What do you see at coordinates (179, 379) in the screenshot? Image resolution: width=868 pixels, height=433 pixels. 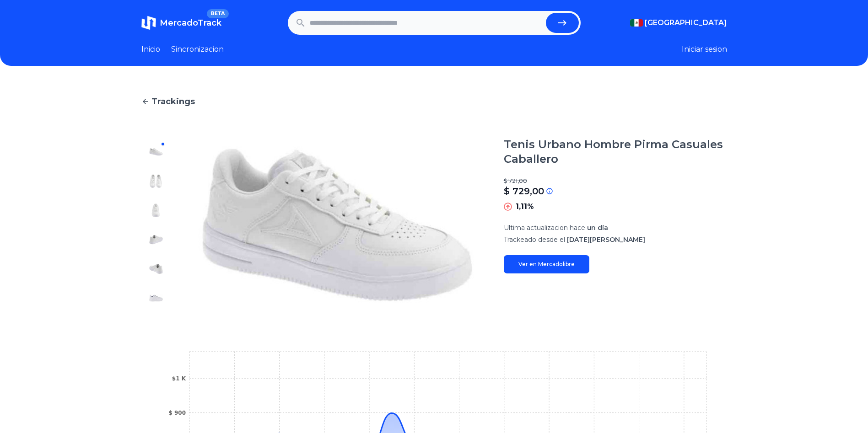 I see `tspan: $1 K` at bounding box center [179, 379].